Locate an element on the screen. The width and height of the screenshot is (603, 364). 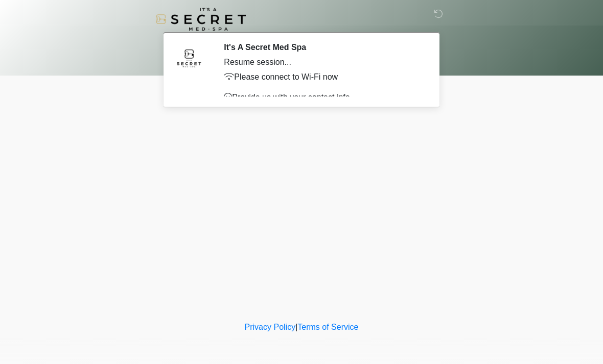
a: Terms of Service is located at coordinates (328, 327).